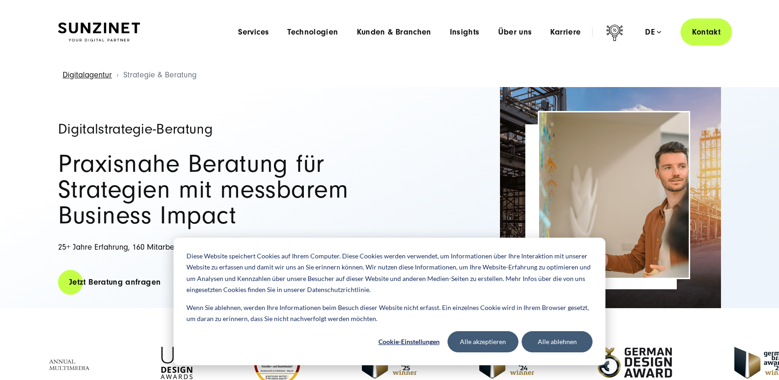 The height and width of the screenshot is (380, 779). What do you see at coordinates (409, 342) in the screenshot?
I see `button: Cookie-Einstellungen` at bounding box center [409, 342].